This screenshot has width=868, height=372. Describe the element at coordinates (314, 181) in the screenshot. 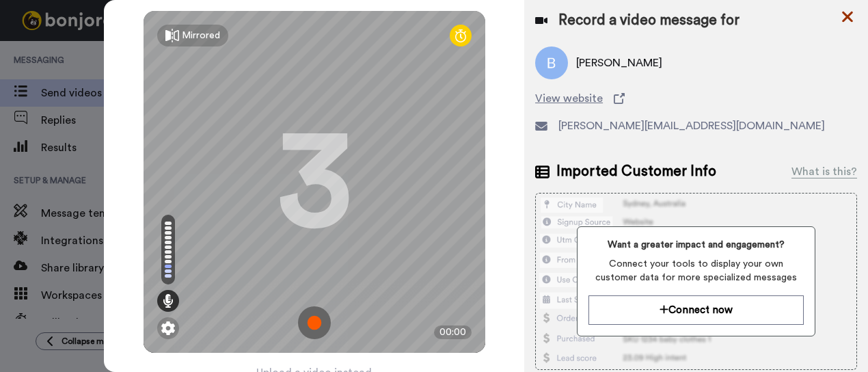

I see `div: 3` at that location.